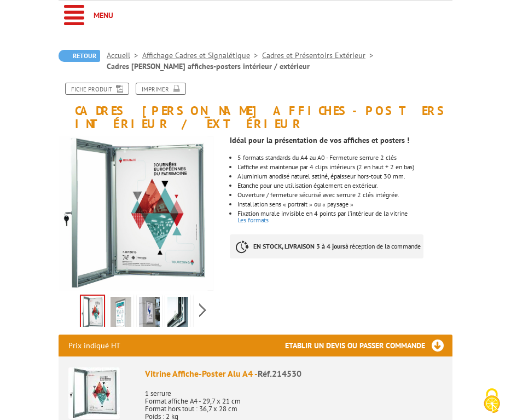  Describe the element at coordinates (149, 313) in the screenshot. I see `img: 214532_cadre_affiches_interieur_exterieur_3.jpg` at that location.